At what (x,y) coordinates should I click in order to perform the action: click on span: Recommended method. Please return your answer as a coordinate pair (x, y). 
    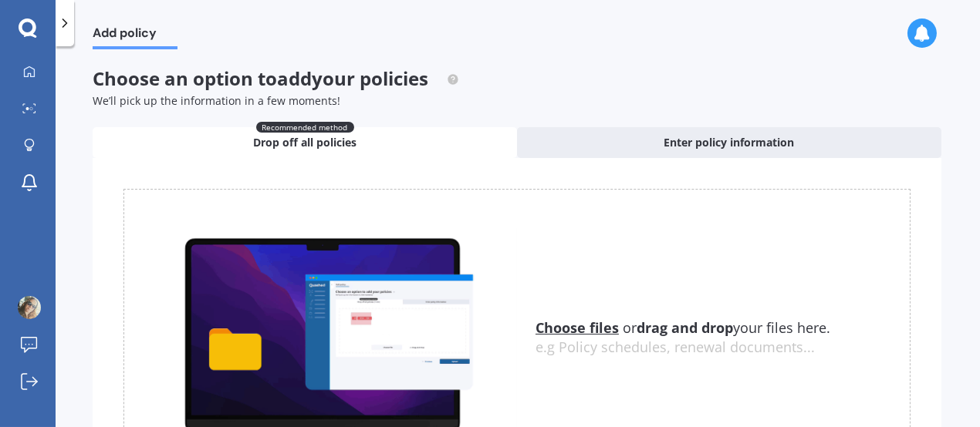
    Looking at the image, I should click on (305, 127).